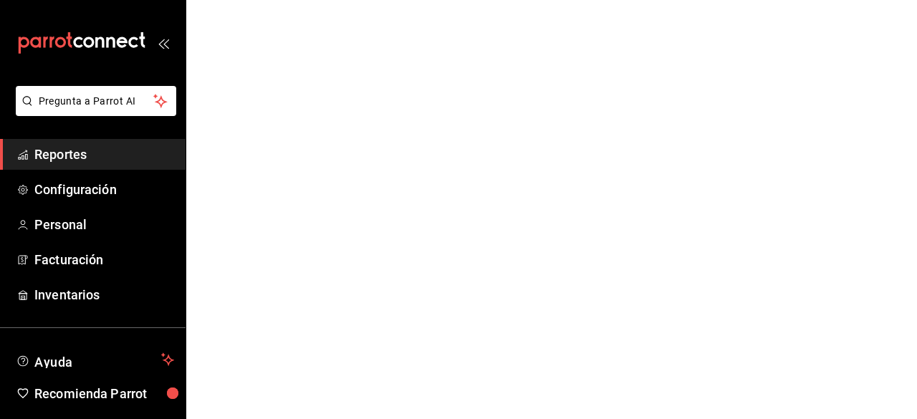 The height and width of the screenshot is (419, 917). What do you see at coordinates (104, 393) in the screenshot?
I see `span: Recomienda Parrot` at bounding box center [104, 393].